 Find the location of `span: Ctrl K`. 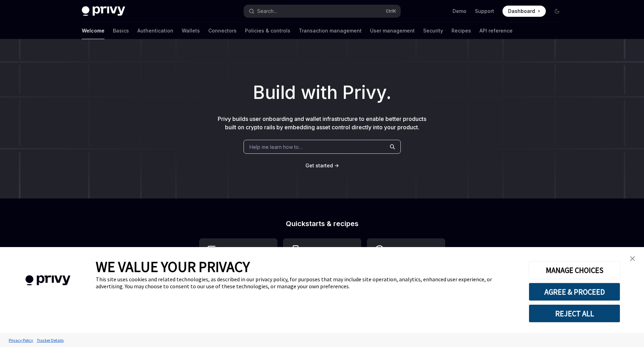

span: Ctrl K is located at coordinates (391, 11).